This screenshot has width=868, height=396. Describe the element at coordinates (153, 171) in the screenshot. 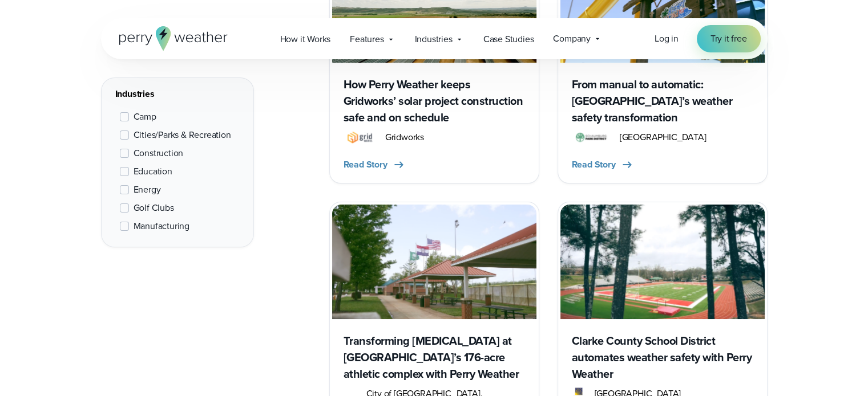

I see `span: Education` at that location.